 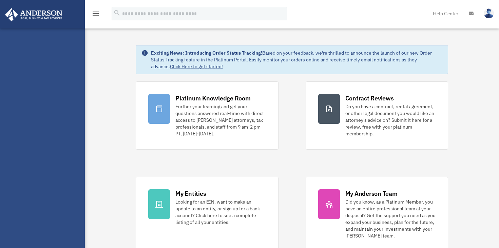 I want to click on a: Contract Reviews Do you have a contract, rental agreement, or other legal document you would like..., so click(x=377, y=115).